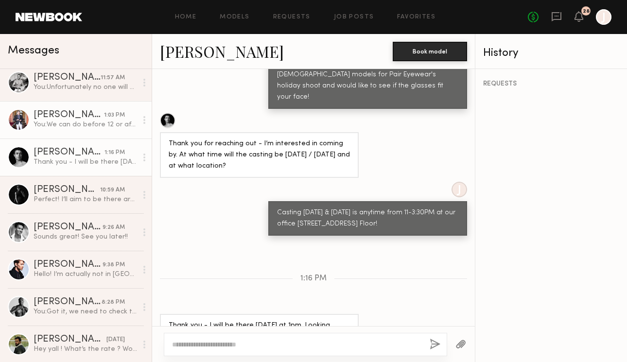 Image resolution: width=627 pixels, height=362 pixels. I want to click on a: Home, so click(186, 17).